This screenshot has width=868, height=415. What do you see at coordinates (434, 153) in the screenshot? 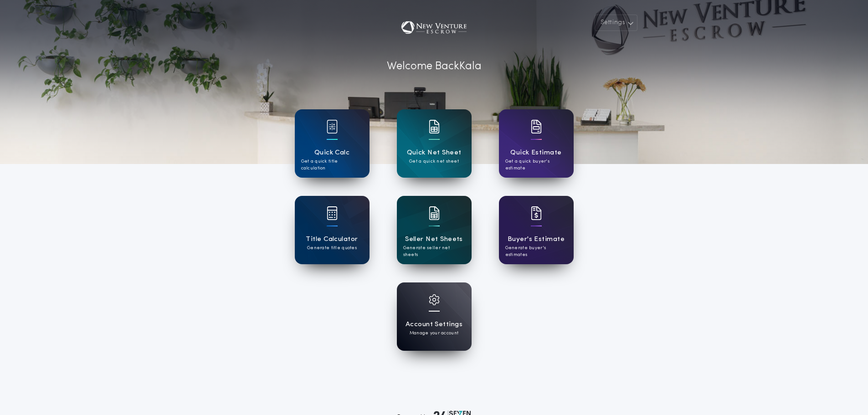
I see `h1: Quick Net Sheet` at bounding box center [434, 153].